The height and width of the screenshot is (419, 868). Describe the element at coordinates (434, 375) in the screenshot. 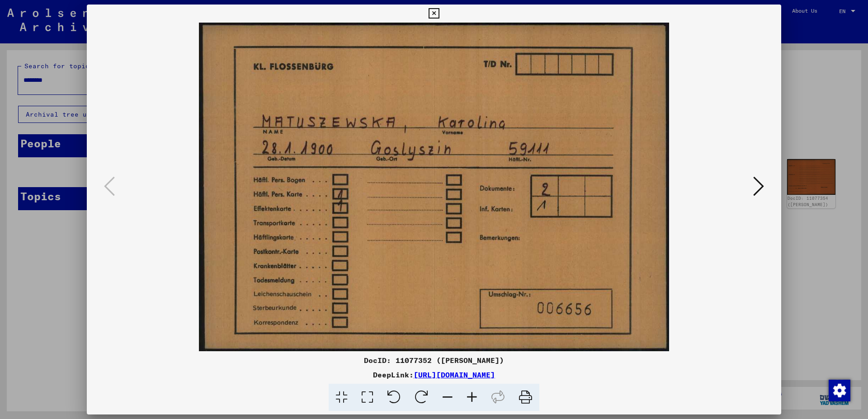

I see `div: DeepLink:` at that location.